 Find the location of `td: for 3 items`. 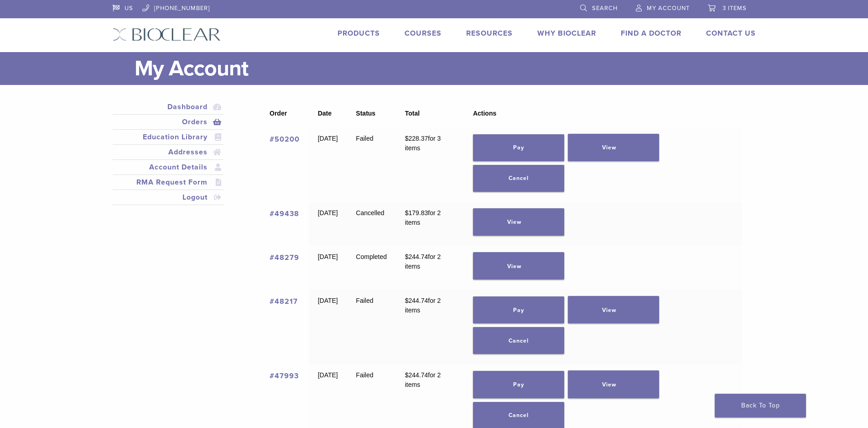

td: for 3 items is located at coordinates (430, 164).